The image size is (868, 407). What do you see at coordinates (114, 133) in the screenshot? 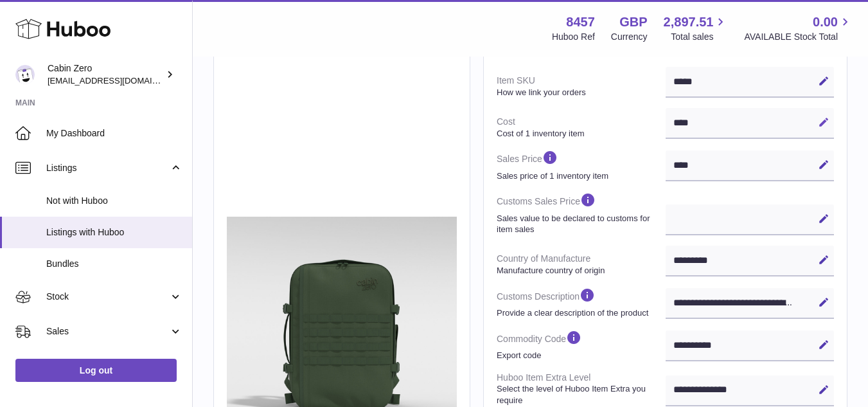
I see `span: My Dashboard` at bounding box center [114, 133].